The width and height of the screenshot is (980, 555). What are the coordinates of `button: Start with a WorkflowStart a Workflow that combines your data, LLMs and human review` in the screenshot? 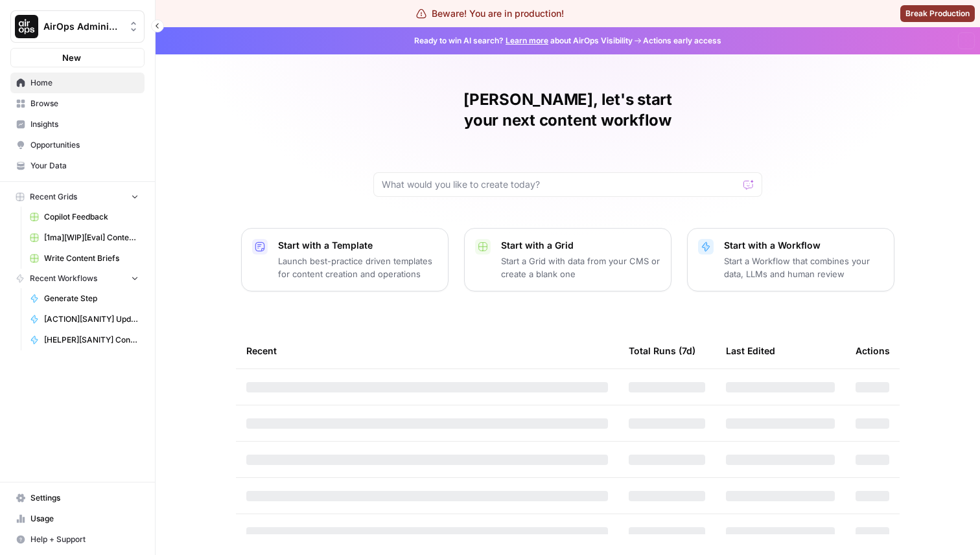 It's located at (790, 260).